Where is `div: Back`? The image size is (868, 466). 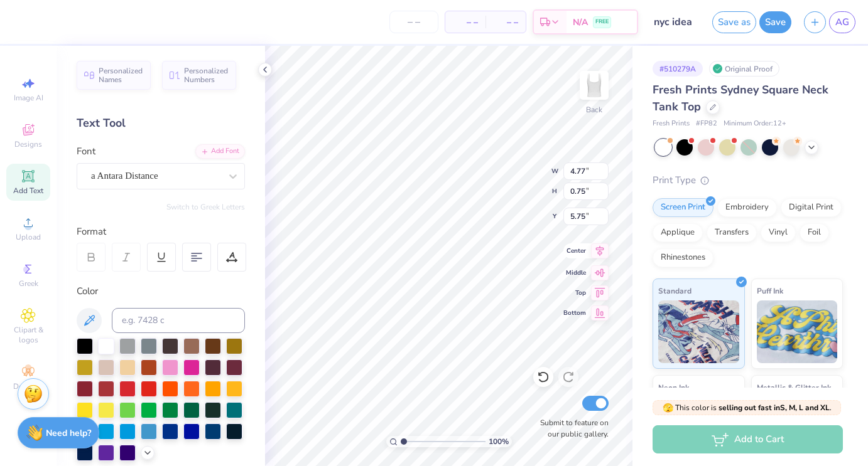
div: Back is located at coordinates (594, 110).